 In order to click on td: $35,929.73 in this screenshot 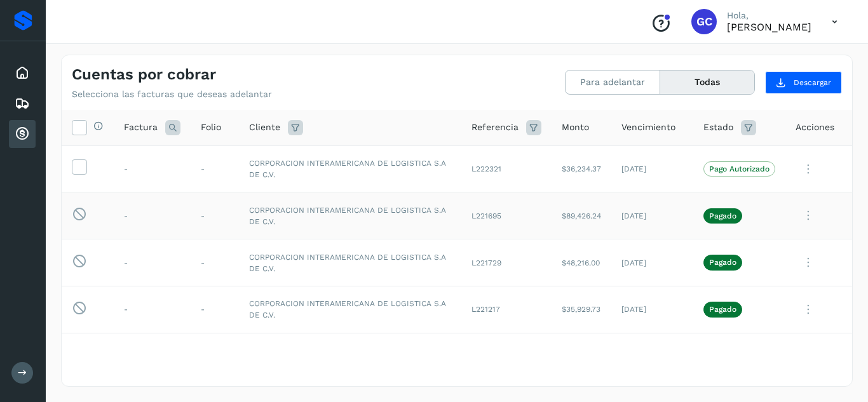, I will do `click(581, 309)`.